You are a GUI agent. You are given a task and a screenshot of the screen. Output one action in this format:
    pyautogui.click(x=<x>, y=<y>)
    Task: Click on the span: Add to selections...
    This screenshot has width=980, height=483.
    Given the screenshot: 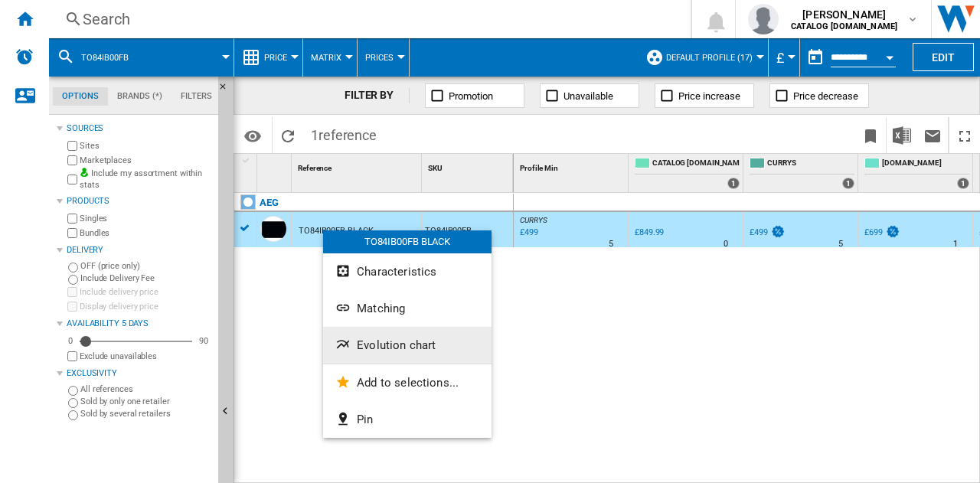 What is the action you would take?
    pyautogui.click(x=407, y=383)
    